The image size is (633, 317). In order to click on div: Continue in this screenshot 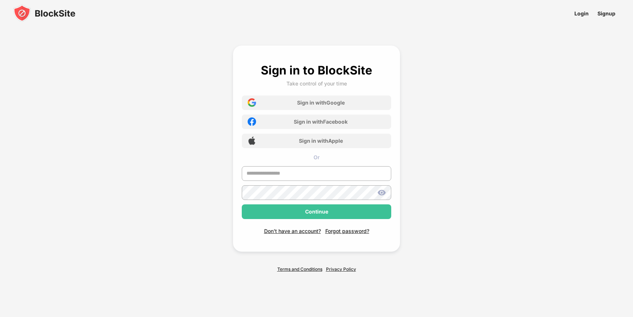, I will do `click(317, 212)`.